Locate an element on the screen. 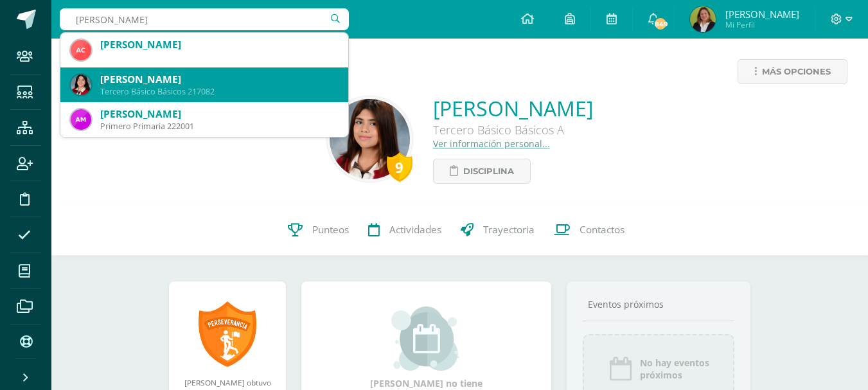  a: Punteos is located at coordinates (318, 230).